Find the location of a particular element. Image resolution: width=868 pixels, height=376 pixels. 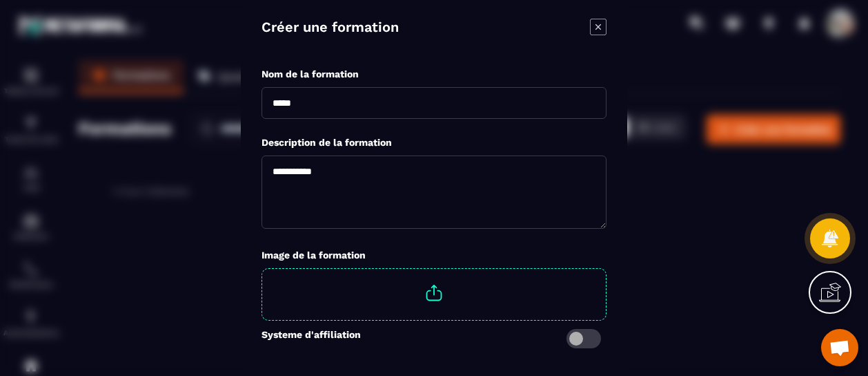

h4: Créer une formation is located at coordinates (330, 28).